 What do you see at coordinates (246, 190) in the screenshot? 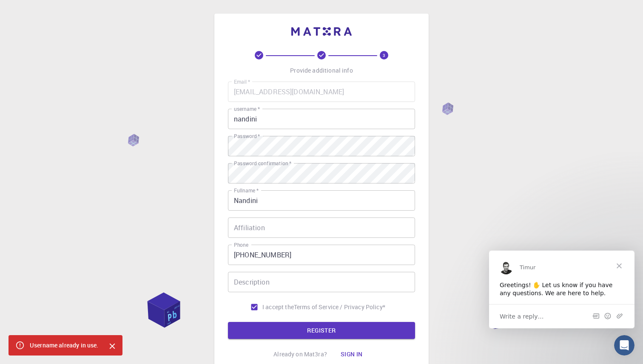
I see `label: Fullname` at bounding box center [246, 190].